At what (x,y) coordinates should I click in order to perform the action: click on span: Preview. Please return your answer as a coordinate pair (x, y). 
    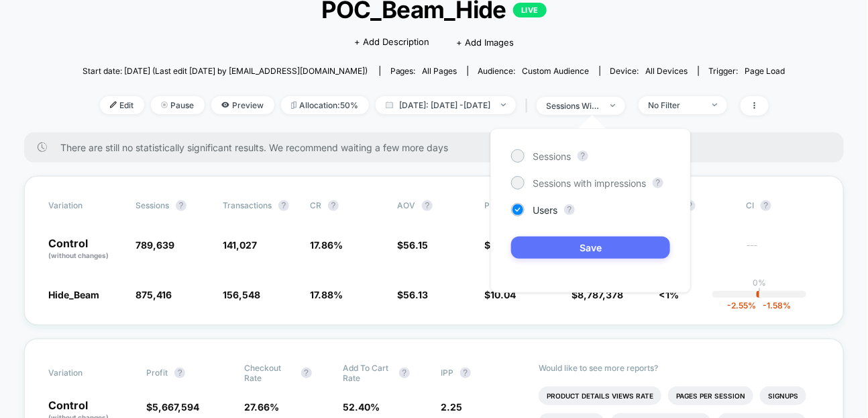
    Looking at the image, I should click on (243, 105).